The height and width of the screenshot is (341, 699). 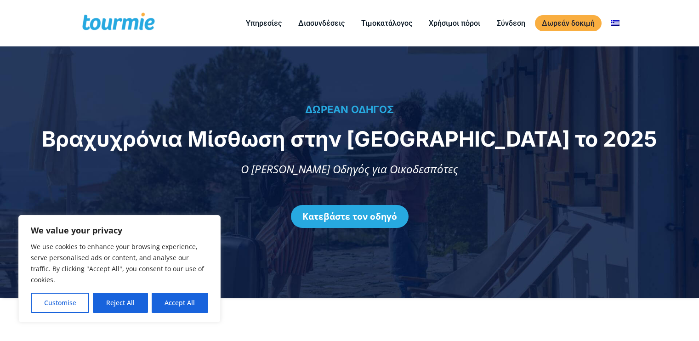 I want to click on a: Σύνδεση, so click(x=511, y=23).